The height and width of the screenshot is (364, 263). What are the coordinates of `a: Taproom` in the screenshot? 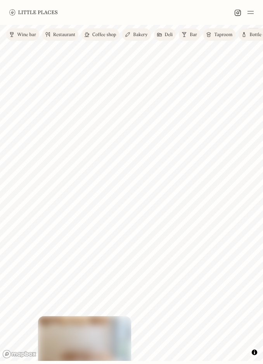 It's located at (219, 35).